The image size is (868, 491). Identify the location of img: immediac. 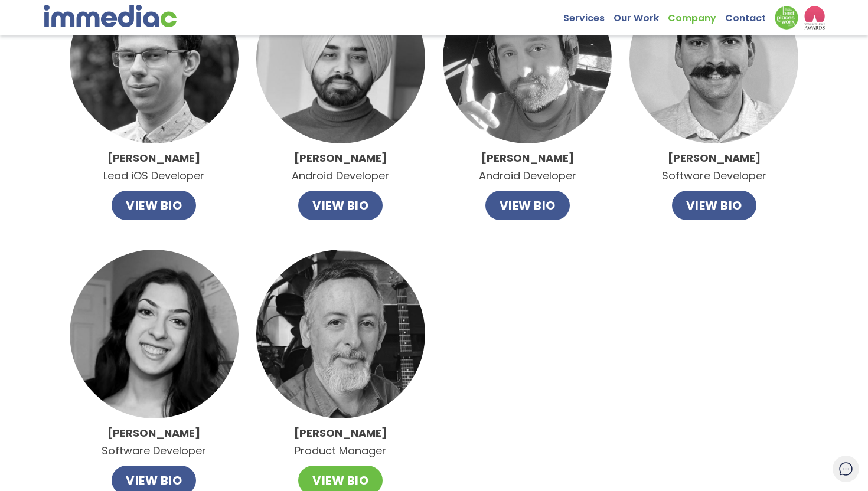
(110, 16).